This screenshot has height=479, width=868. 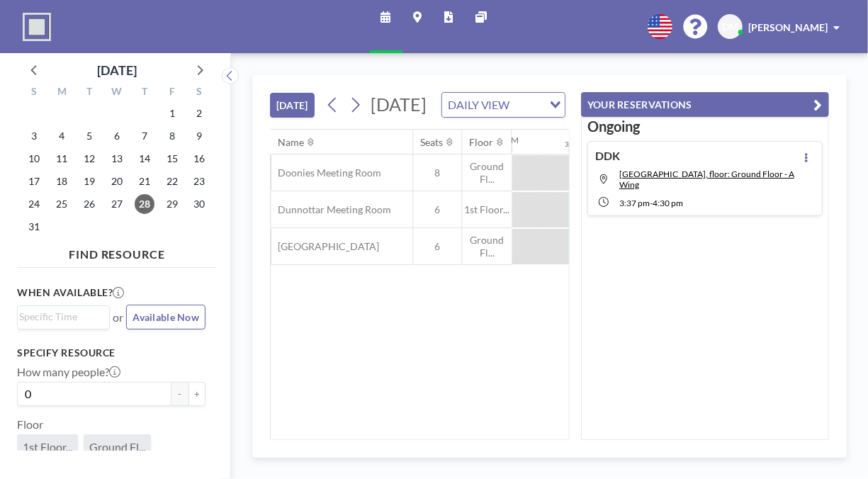 I want to click on button: YOUR RESERVATIONS, so click(x=705, y=104).